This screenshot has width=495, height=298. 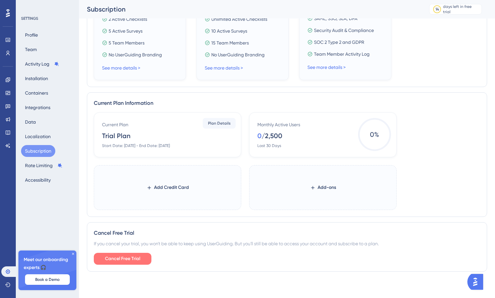 What do you see at coordinates (38, 136) in the screenshot?
I see `button: Localization` at bounding box center [38, 136].